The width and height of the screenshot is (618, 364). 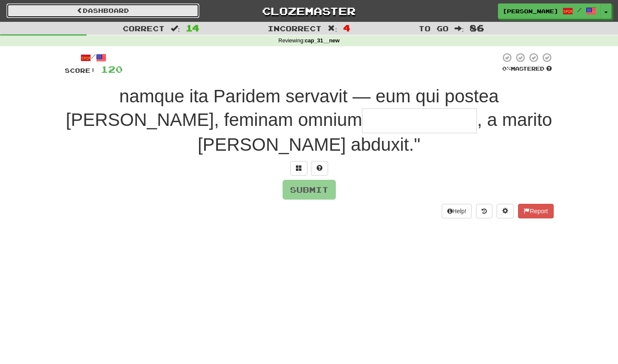 I want to click on span: 120, so click(x=111, y=69).